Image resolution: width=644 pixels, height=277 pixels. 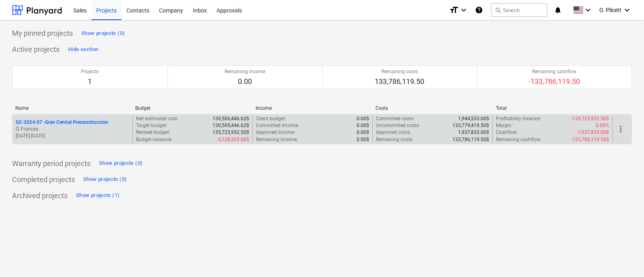 I want to click on i: Knowledge base, so click(x=479, y=10).